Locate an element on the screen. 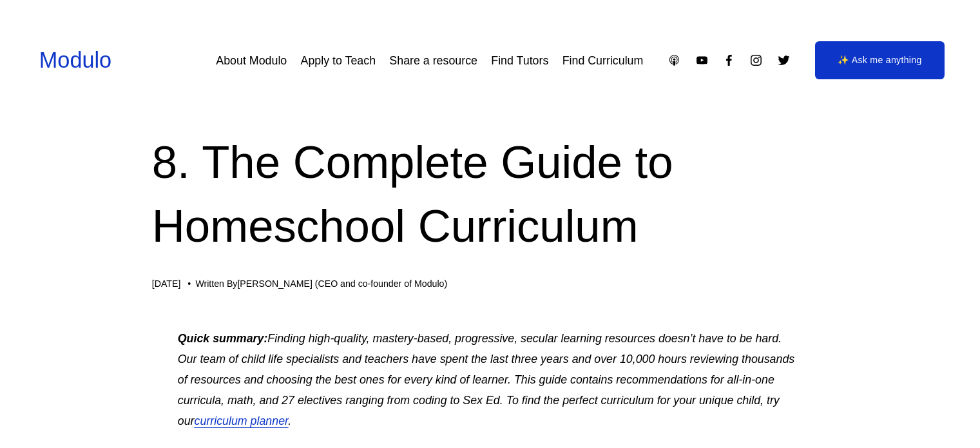 Image resolution: width=980 pixels, height=448 pixels. a: curriculum planner is located at coordinates (242, 422).